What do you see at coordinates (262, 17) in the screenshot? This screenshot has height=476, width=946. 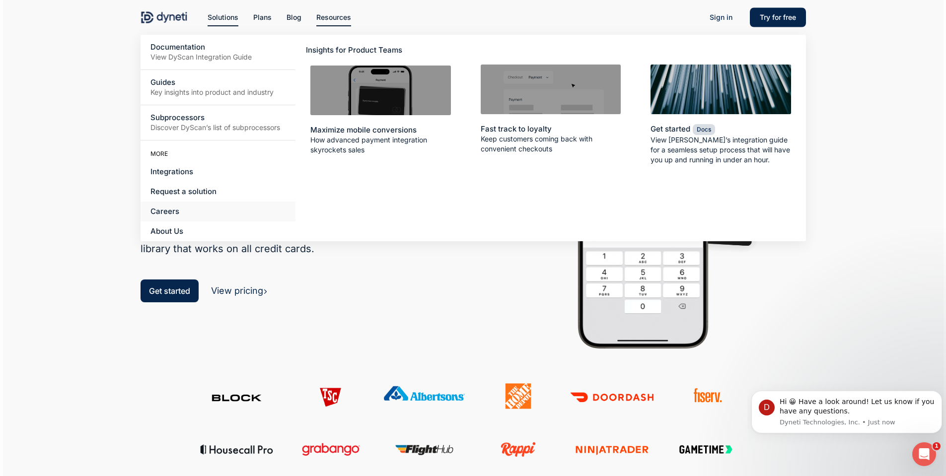 I see `a: Plans` at bounding box center [262, 17].